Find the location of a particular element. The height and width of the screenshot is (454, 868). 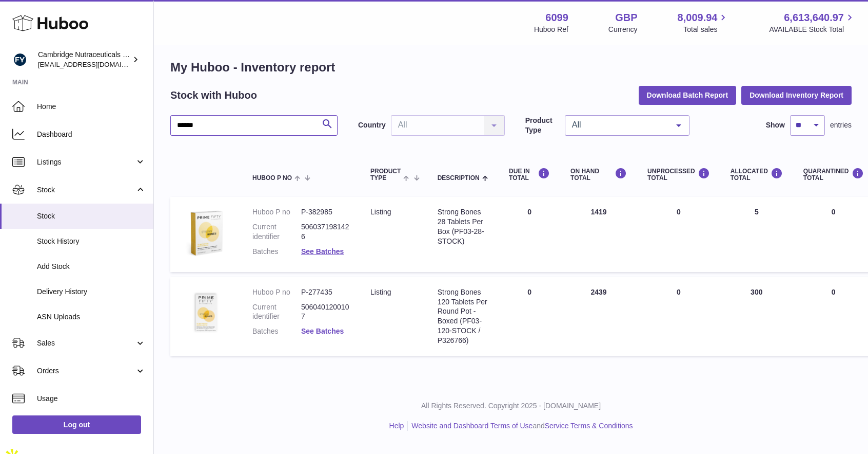

span: Delivery History is located at coordinates (91, 291).